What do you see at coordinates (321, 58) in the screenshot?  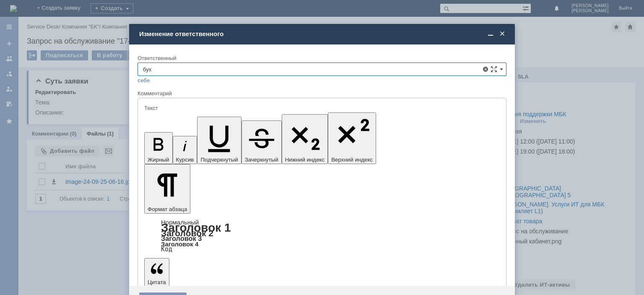 I see `div: Ответственный` at bounding box center [321, 58].